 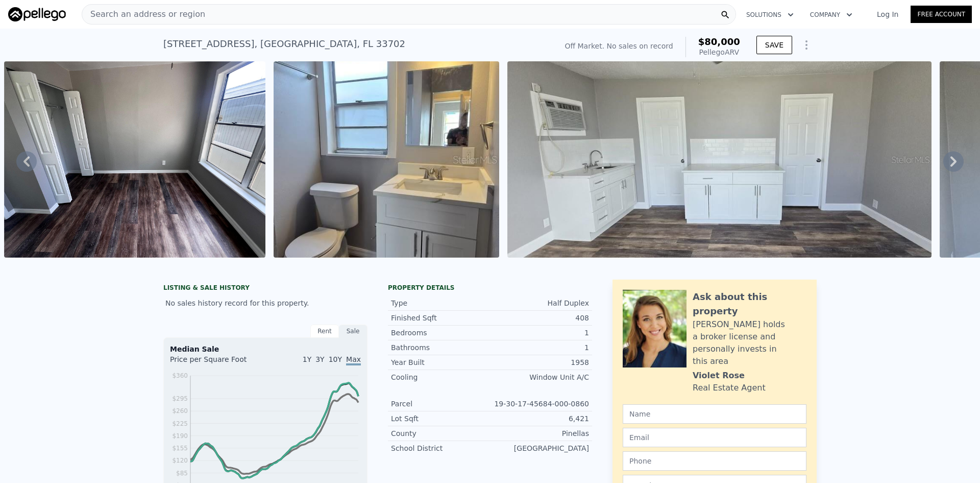 I want to click on div: Finished Sqft, so click(x=441, y=318).